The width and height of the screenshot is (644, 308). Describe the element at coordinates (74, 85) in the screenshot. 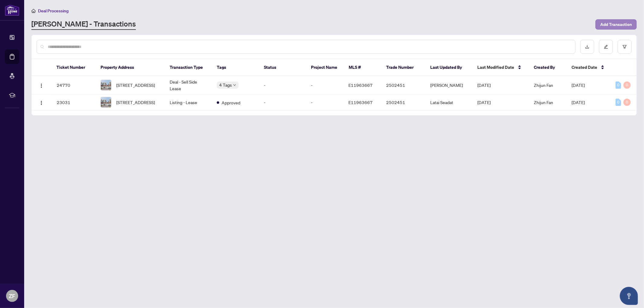

I see `td: 24770` at that location.